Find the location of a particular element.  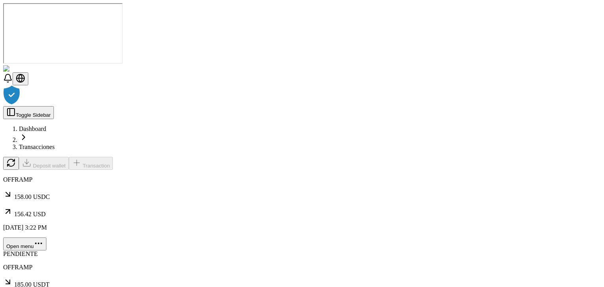

span: Deposit wallet is located at coordinates (49, 165).